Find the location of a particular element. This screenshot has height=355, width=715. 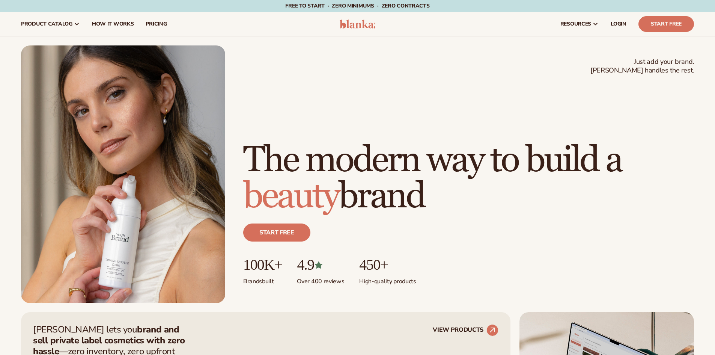

a: Start Free is located at coordinates (666, 24).